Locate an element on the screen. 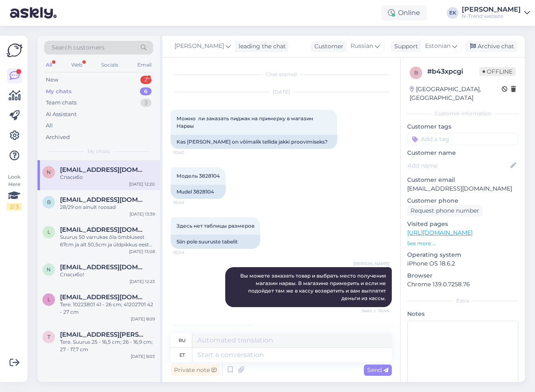 This screenshot has width=535, height=392. div: Archived is located at coordinates (58, 137).